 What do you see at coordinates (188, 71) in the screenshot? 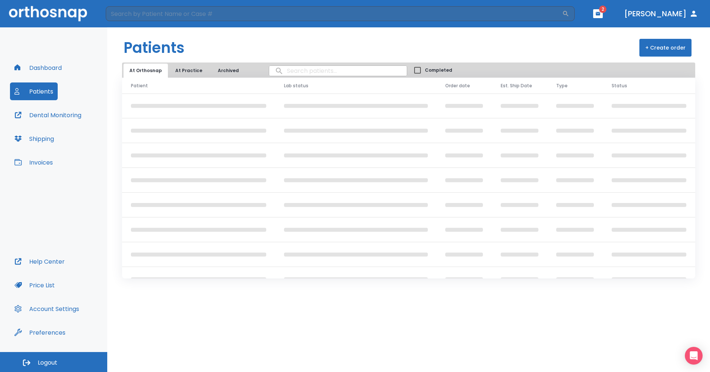
I see `button: At Practice` at bounding box center [188, 71].